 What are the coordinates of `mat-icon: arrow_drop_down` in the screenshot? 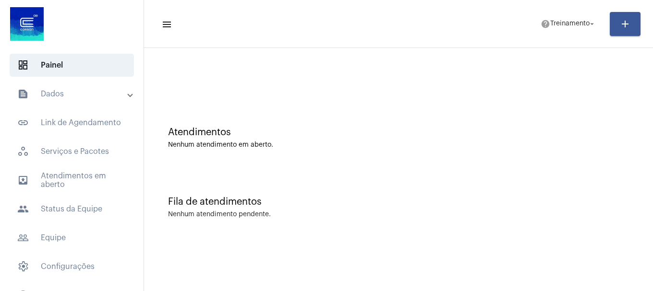 It's located at (592, 24).